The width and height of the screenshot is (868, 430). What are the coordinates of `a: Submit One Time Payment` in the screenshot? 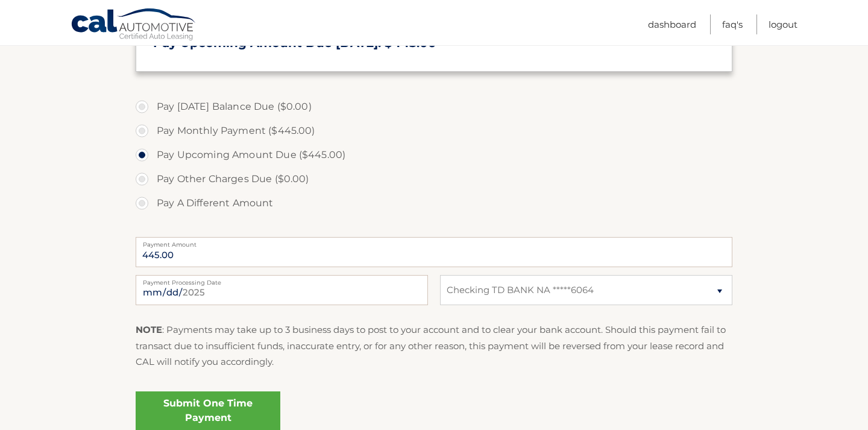 It's located at (208, 411).